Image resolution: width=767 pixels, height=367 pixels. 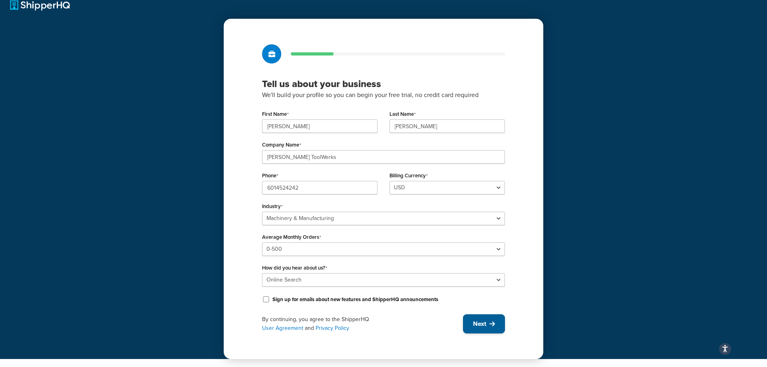 I want to click on button: Next, so click(x=484, y=324).